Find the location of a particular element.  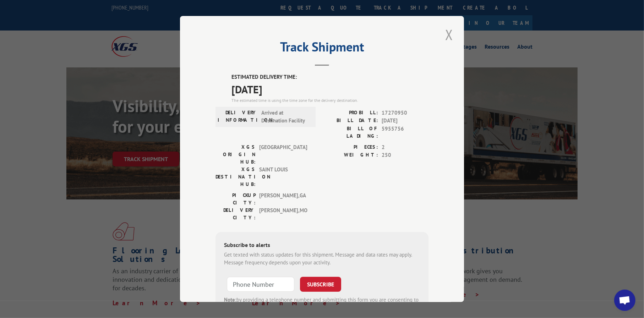

span: SAINT LOUIS is located at coordinates (283, 176).